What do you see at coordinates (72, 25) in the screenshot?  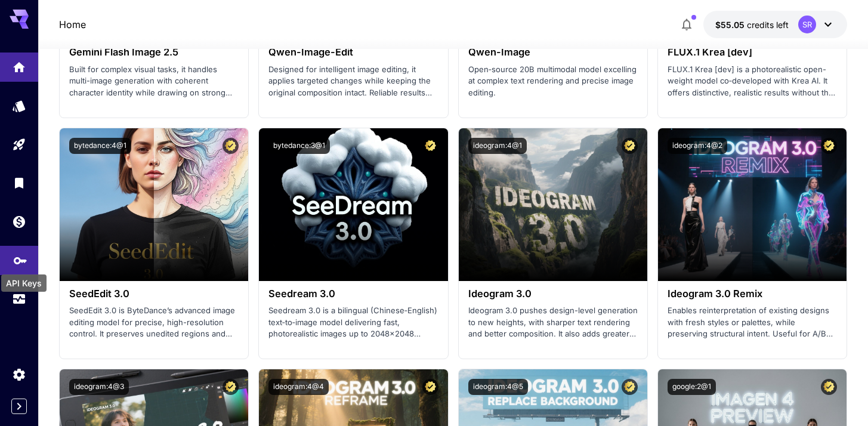 I see `p: Home` at bounding box center [72, 25].